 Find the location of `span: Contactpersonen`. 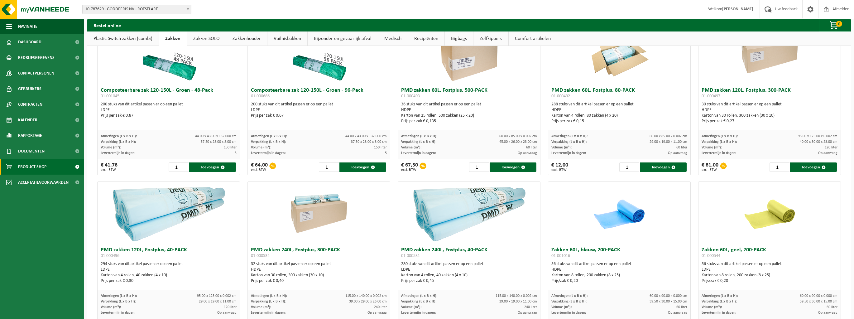

span: Contactpersonen is located at coordinates (36, 73).